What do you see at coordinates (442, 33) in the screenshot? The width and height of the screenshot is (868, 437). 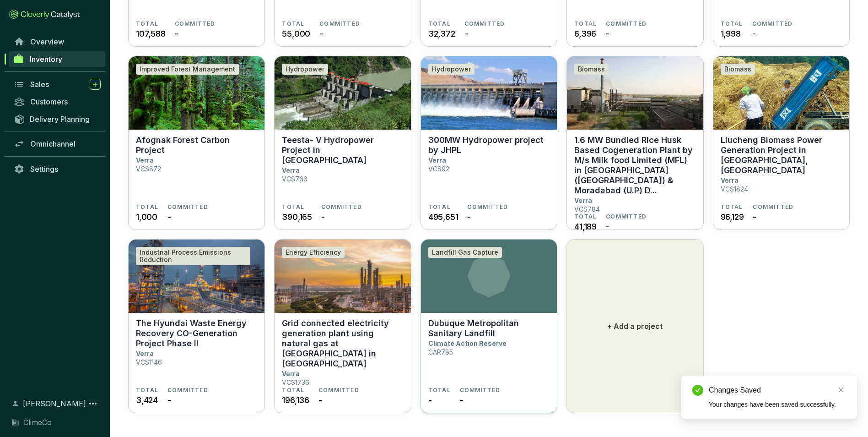 I see `span: 32,372` at bounding box center [442, 33].